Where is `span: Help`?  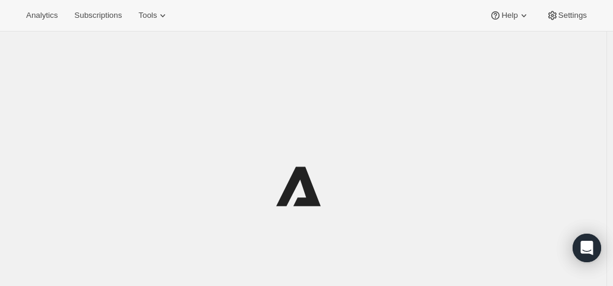 span: Help is located at coordinates (509, 15).